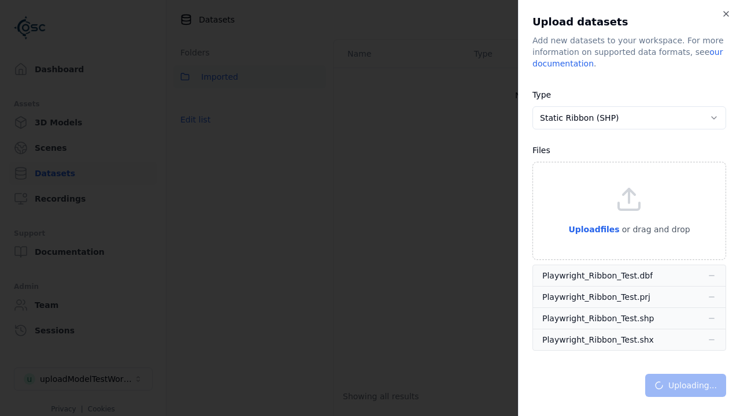  What do you see at coordinates (597, 276) in the screenshot?
I see `div: Playwright_Ribbon_Test.dbf` at bounding box center [597, 276].